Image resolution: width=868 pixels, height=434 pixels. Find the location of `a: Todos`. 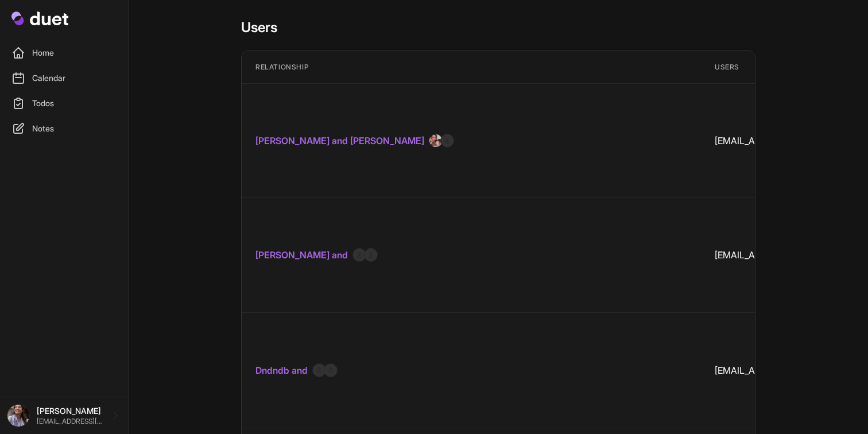

a: Todos is located at coordinates (64, 103).